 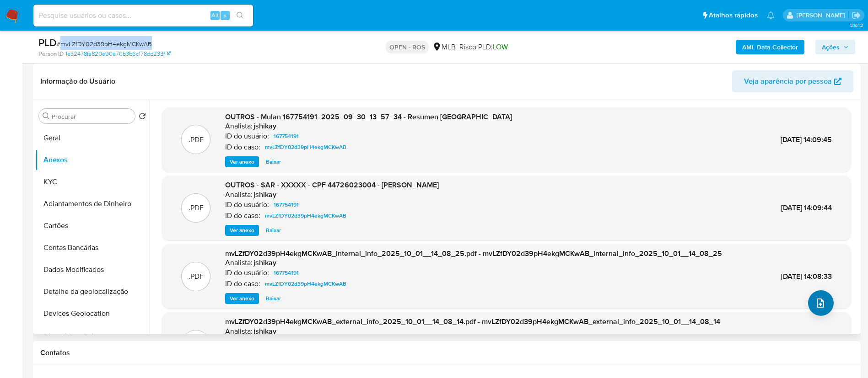 I want to click on span: Ações, so click(x=830, y=47).